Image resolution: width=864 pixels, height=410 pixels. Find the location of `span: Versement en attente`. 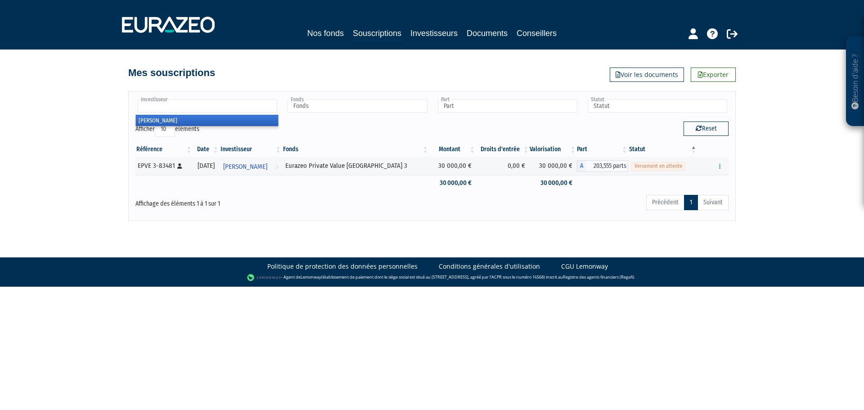

span: Versement en attente is located at coordinates (658, 166).